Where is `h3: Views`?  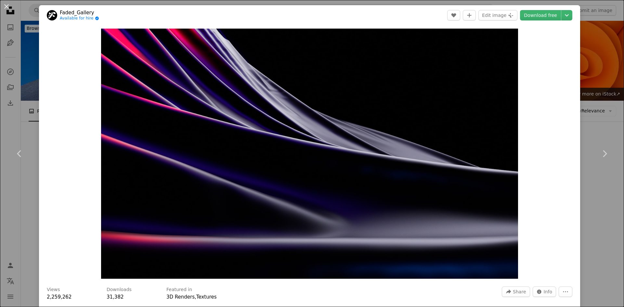 h3: Views is located at coordinates (53, 290).